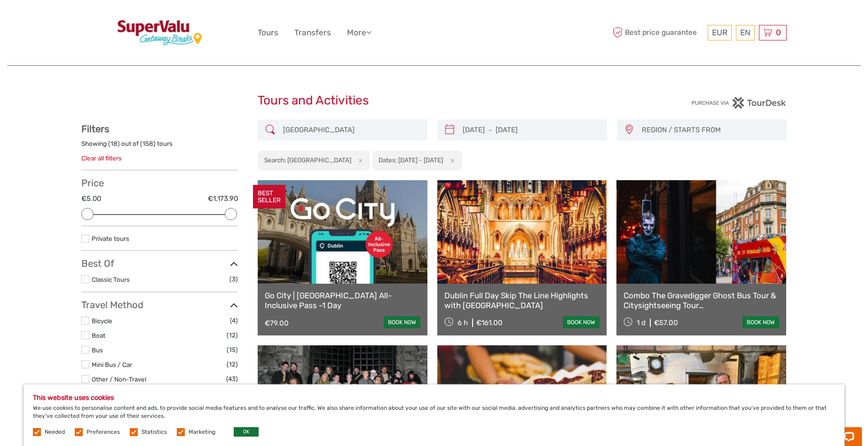 This screenshot has height=446, width=868. I want to click on div: We use cookies to personalise content and ads, to provide social media features and to analyse ou..., so click(434, 415).